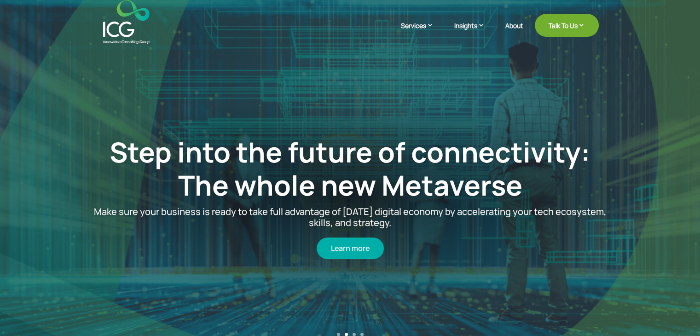 This screenshot has height=336, width=700. What do you see at coordinates (338, 334) in the screenshot?
I see `a: 1` at bounding box center [338, 334].